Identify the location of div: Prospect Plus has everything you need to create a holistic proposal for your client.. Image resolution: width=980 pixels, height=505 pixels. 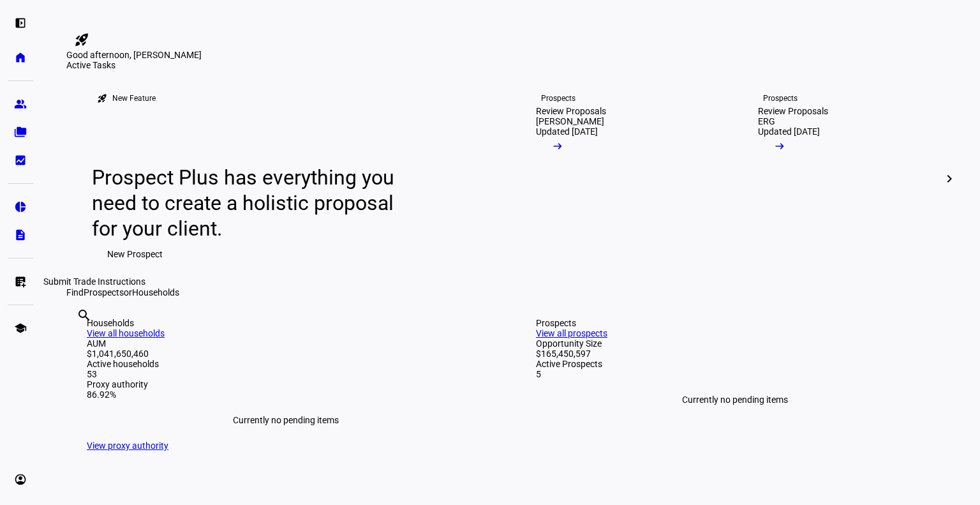
(249, 203).